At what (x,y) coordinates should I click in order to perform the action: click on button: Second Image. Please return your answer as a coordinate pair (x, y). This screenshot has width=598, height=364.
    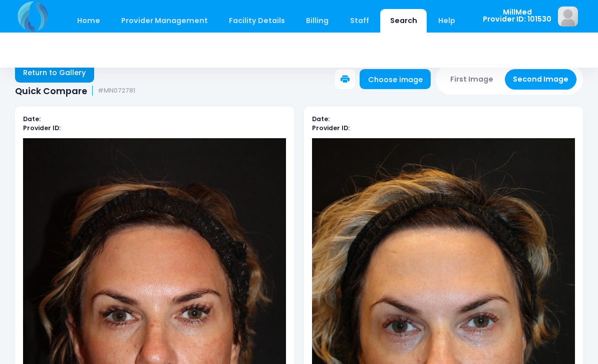
    Looking at the image, I should click on (541, 79).